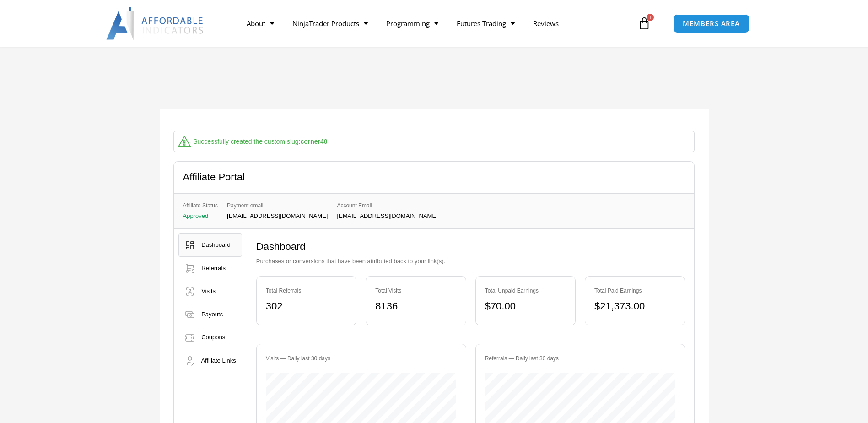  I want to click on a: 1, so click(644, 24).